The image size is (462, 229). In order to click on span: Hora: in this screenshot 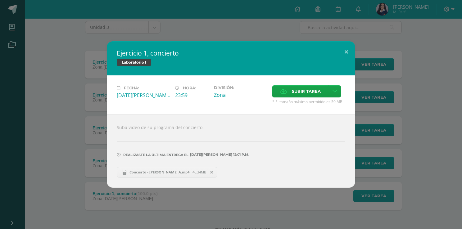, I will do `click(189, 88)`.